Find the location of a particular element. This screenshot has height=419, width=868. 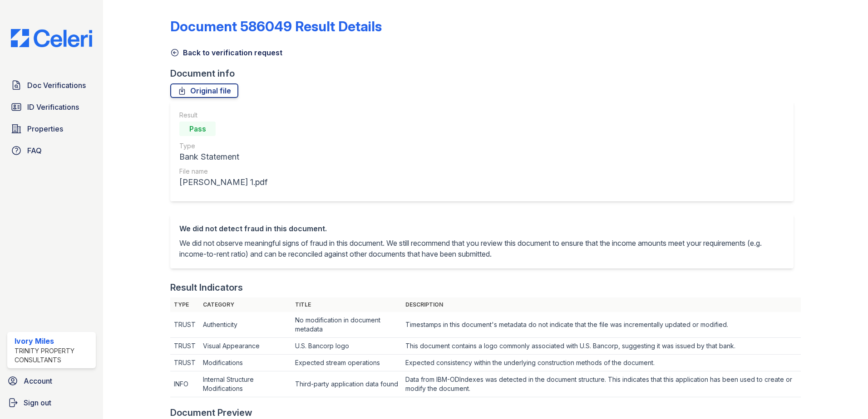

td: U.S. Bancorp logo is located at coordinates (346, 346).